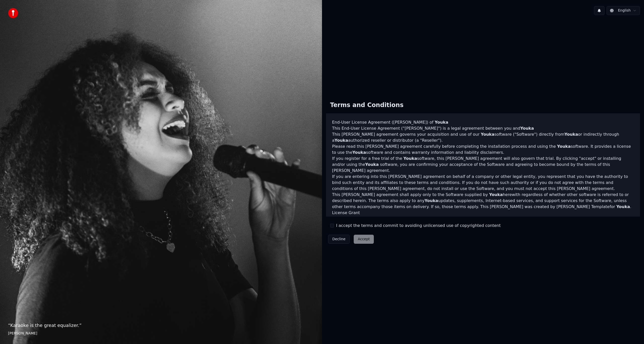  I want to click on button: Decline, so click(339, 239).